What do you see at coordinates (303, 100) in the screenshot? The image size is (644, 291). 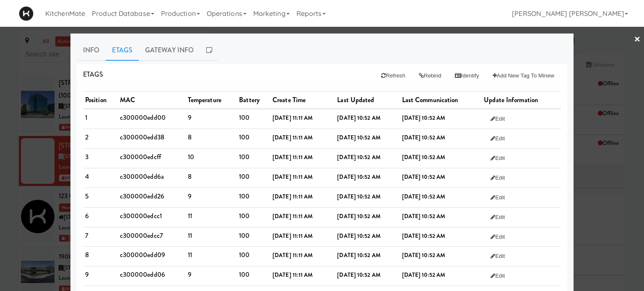 I see `th: Create Time` at bounding box center [303, 100].